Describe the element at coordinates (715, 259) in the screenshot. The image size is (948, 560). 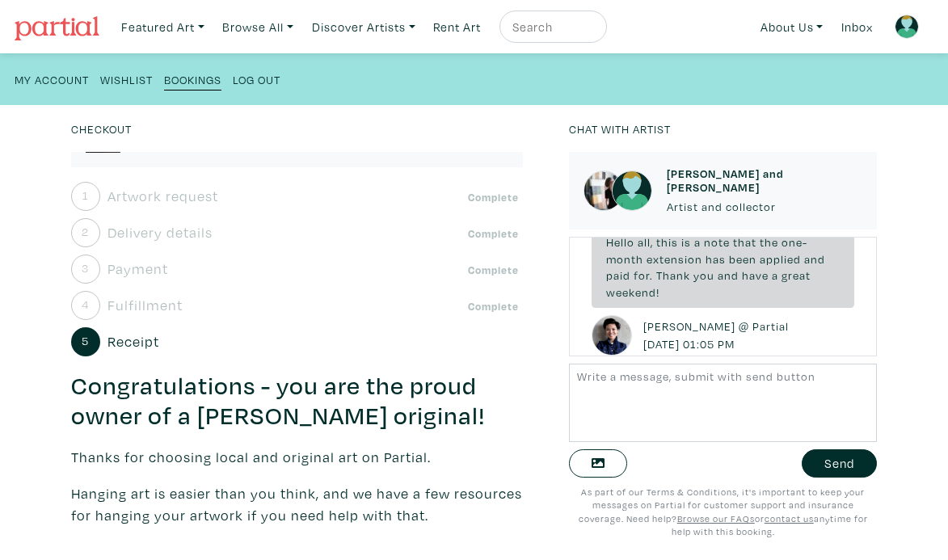
I see `span: has` at that location.